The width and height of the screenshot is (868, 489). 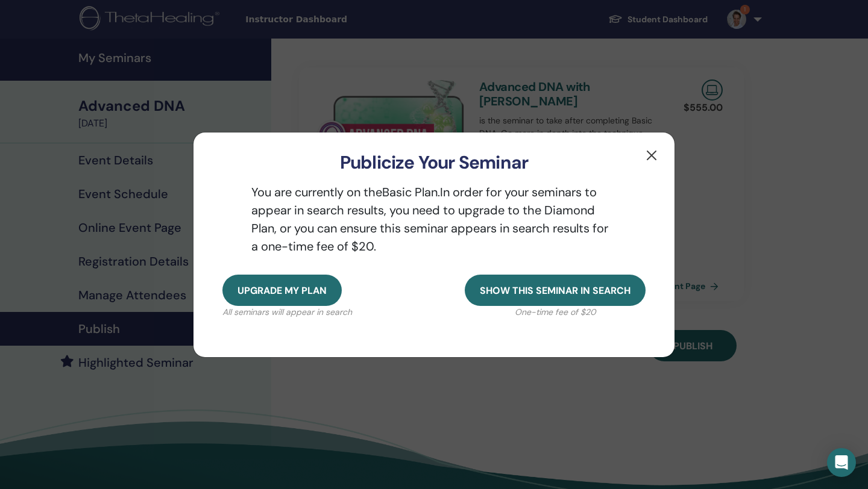 What do you see at coordinates (282, 291) in the screenshot?
I see `button: Upgrade my plan` at bounding box center [282, 291].